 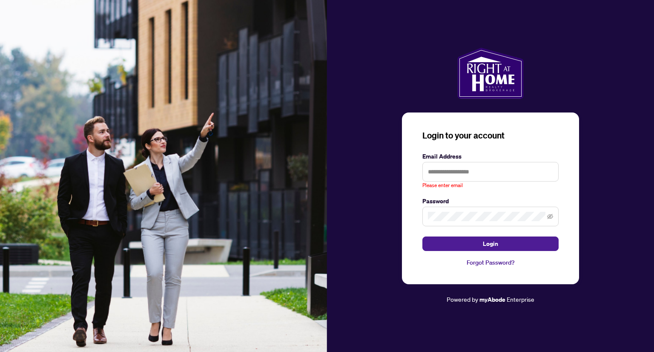 I want to click on a: myAbode, so click(x=493, y=300).